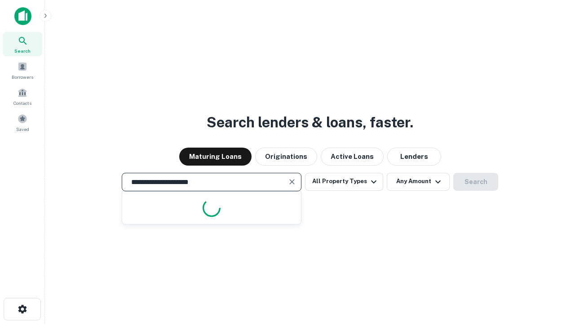  Describe the element at coordinates (22, 70) in the screenshot. I see `a: Borrowers` at that location.